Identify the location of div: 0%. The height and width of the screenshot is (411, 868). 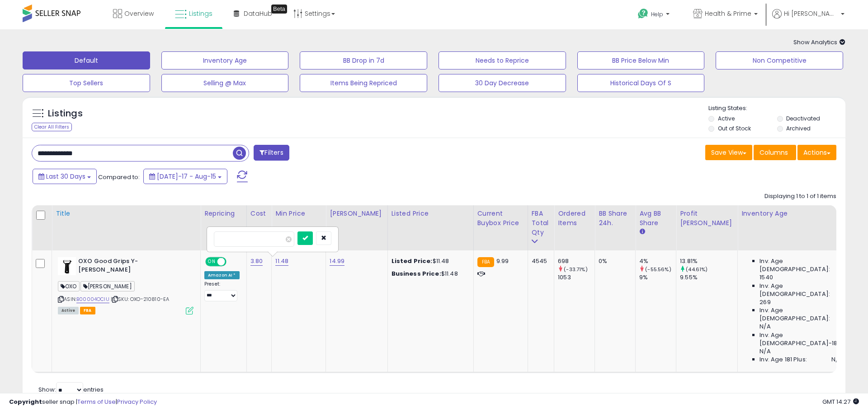
(614, 261).